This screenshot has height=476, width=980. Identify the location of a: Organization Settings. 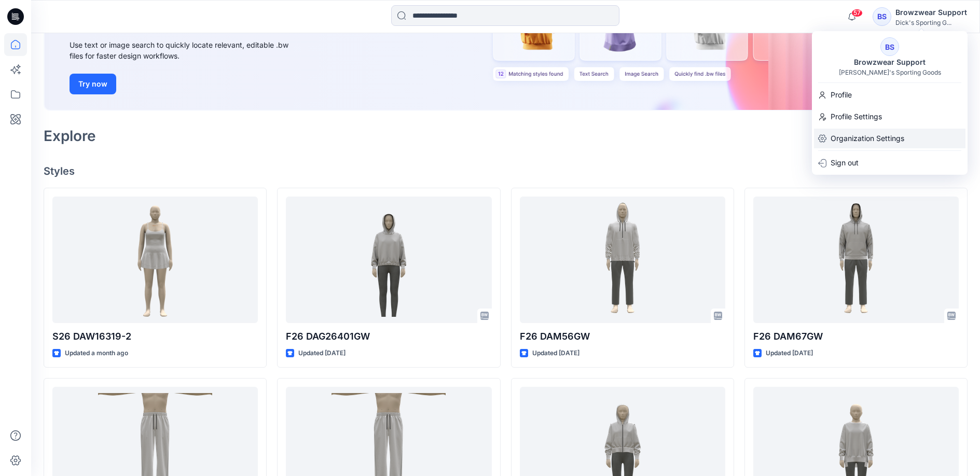
(890, 139).